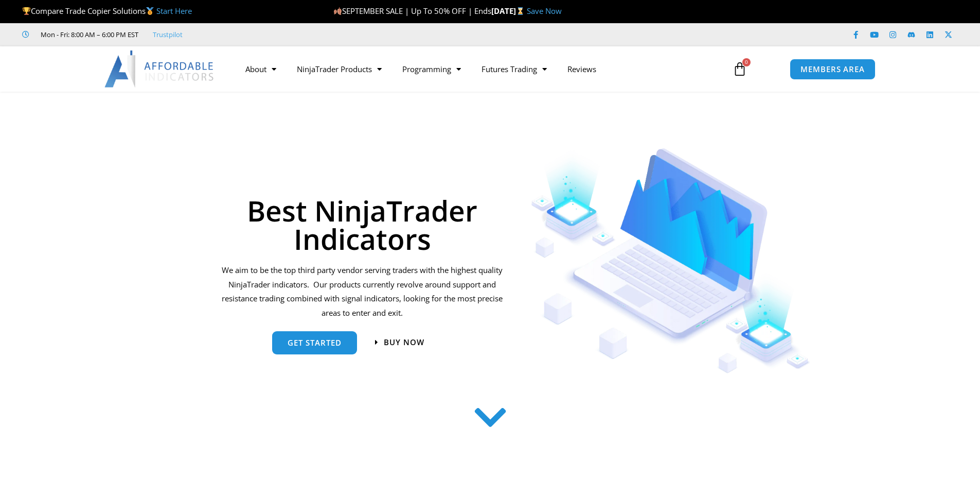  I want to click on span: Buy now, so click(404, 341).